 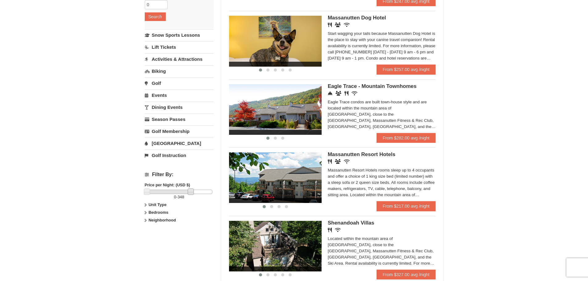 I want to click on a: From $282.00 avg /night, so click(x=406, y=138).